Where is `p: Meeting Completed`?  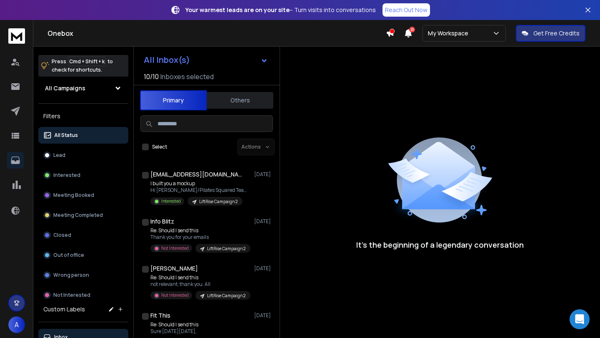
p: Meeting Completed is located at coordinates (78, 215).